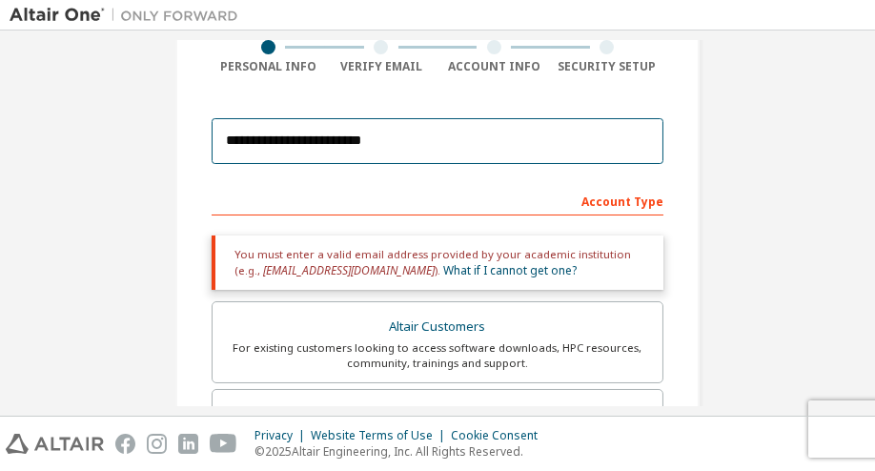 The height and width of the screenshot is (471, 875). I want to click on p: © 2025 Altair Engineering, Inc. All Rights Reserved., so click(401, 451).